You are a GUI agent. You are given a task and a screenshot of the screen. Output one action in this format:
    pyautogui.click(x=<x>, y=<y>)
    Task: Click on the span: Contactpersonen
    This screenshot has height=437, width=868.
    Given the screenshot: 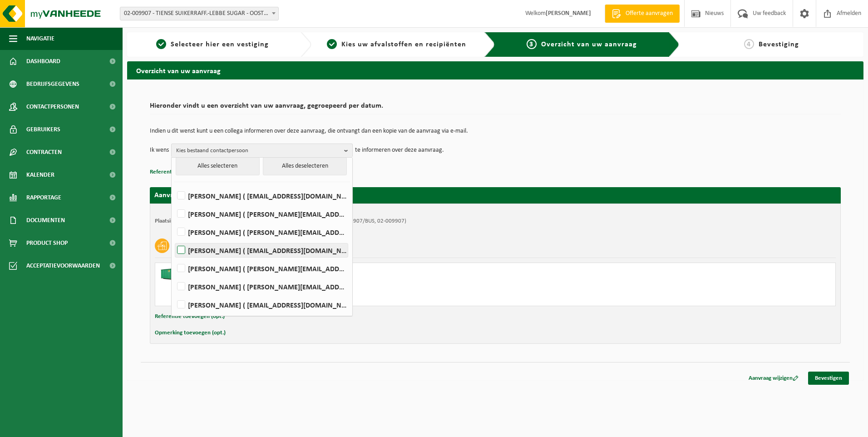 What is the action you would take?
    pyautogui.click(x=53, y=107)
    